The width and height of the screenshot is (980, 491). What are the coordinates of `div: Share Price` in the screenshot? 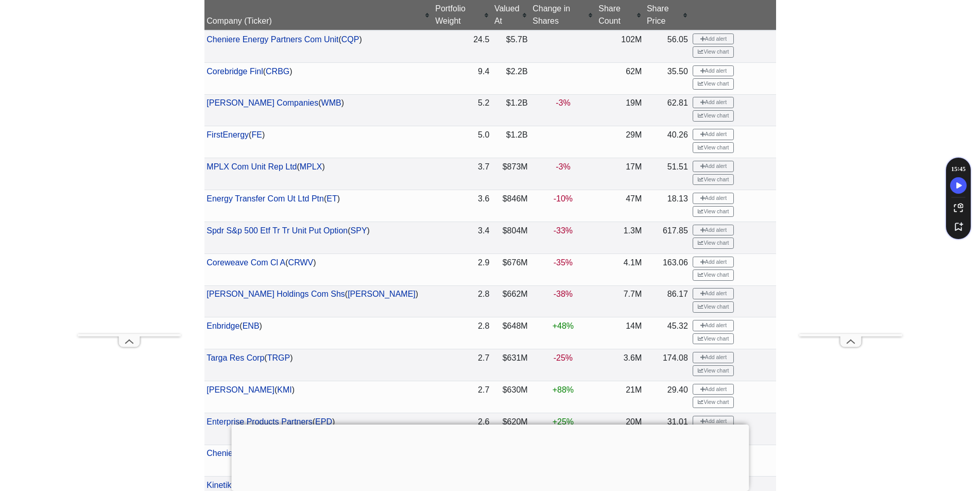 It's located at (667, 15).